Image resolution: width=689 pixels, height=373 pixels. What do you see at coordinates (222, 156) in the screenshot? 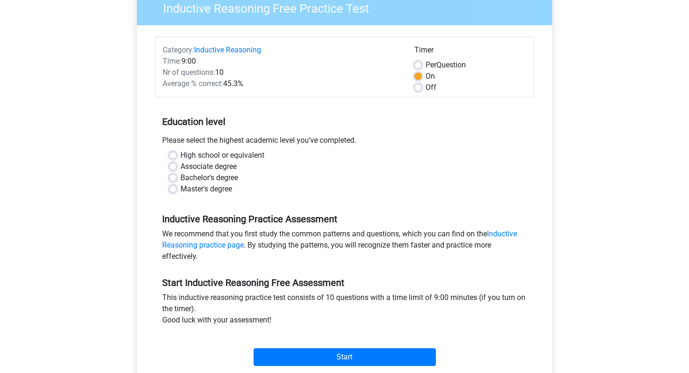
I see `label: High school or equivalent` at bounding box center [222, 156].